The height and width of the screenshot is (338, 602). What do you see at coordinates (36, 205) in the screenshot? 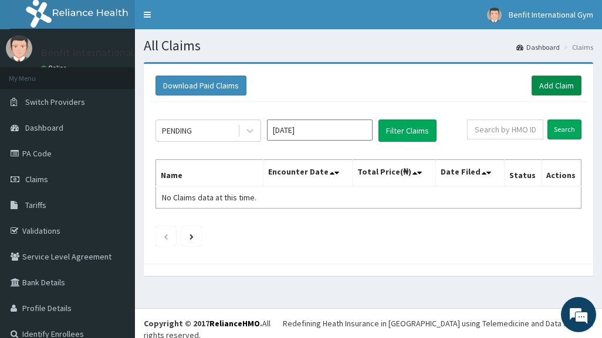
I see `span: Tariffs` at bounding box center [36, 205].